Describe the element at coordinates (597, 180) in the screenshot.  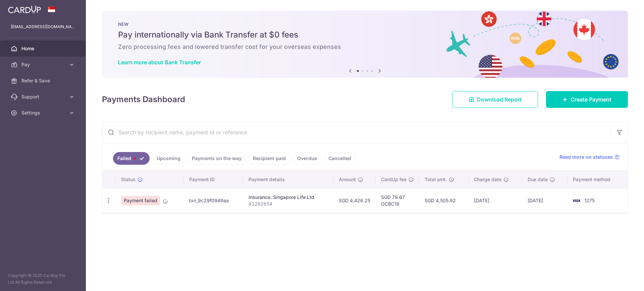
I see `th: Payment method` at that location.